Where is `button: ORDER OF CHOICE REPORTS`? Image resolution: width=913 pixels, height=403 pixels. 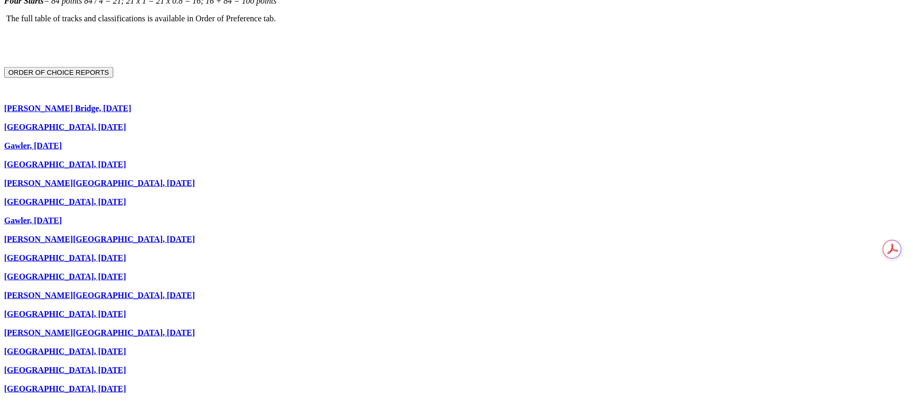
button: ORDER OF CHOICE REPORTS is located at coordinates (59, 72).